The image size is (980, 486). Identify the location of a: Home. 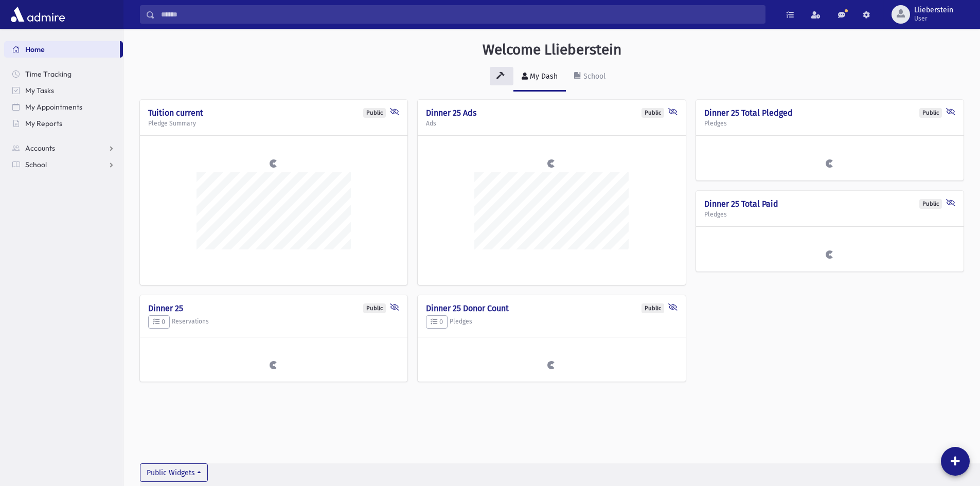
(61, 50).